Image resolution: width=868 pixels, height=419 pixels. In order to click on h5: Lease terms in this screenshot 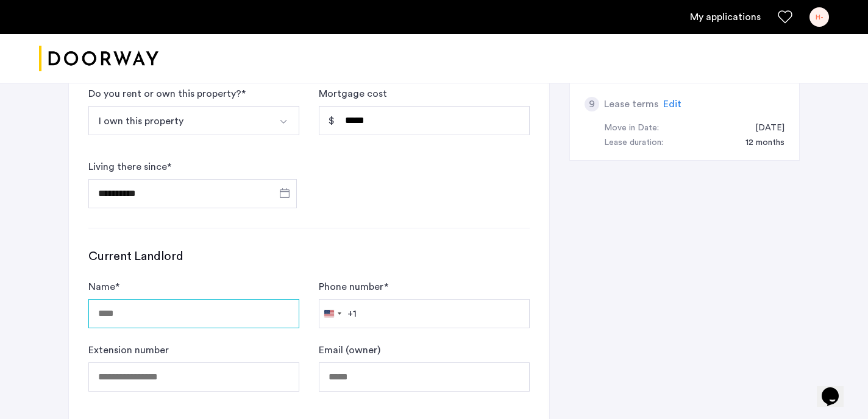, I will do `click(631, 104)`.